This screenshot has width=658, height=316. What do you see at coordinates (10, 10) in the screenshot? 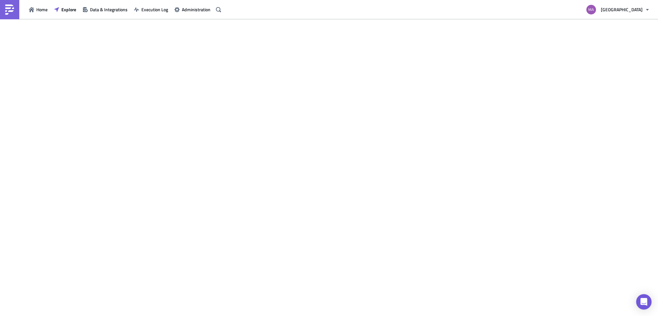
I see `img: PushMetrics` at bounding box center [10, 10].